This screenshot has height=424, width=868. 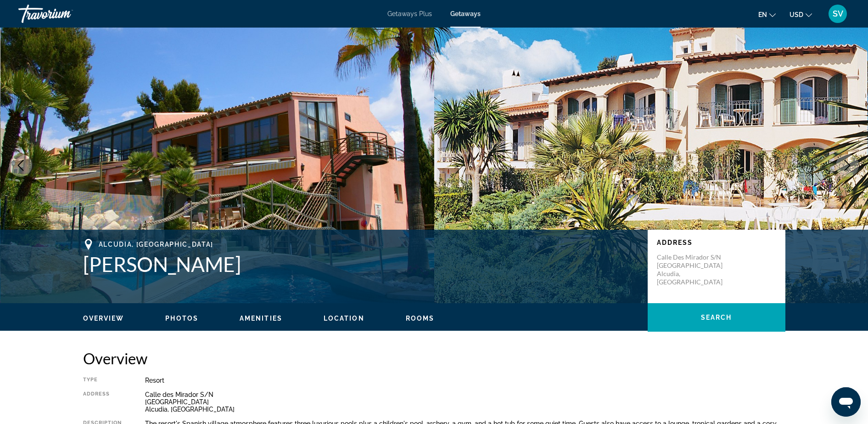 I want to click on span: Overview, so click(x=104, y=319).